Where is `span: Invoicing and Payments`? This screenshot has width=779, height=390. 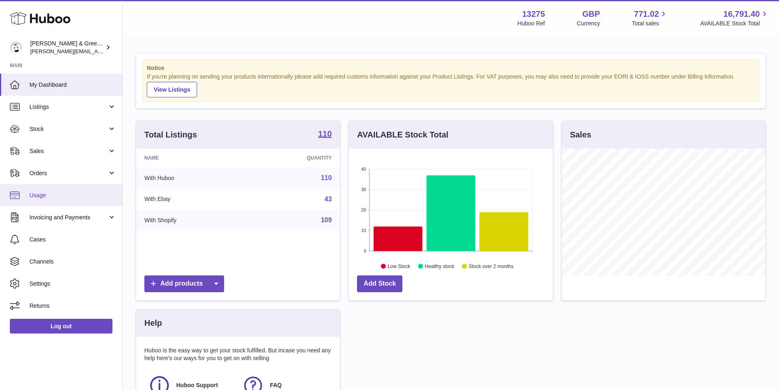 span: Invoicing and Payments is located at coordinates (68, 217).